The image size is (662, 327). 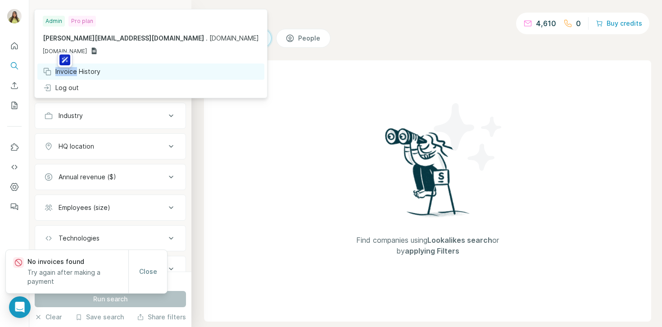 What do you see at coordinates (427, 17) in the screenshot?
I see `h4: Search` at bounding box center [427, 17].